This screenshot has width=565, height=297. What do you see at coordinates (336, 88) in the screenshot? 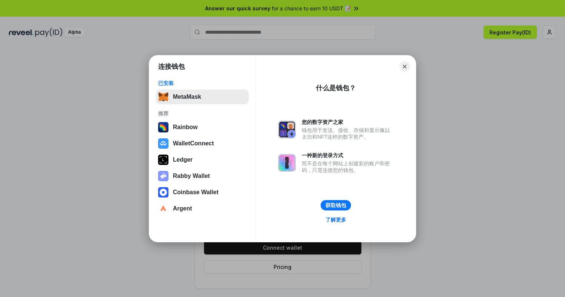
I see `div: 什么是钱包？` at bounding box center [336, 88].